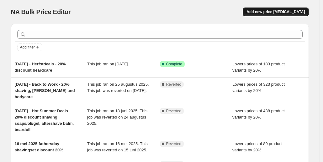 The image size is (323, 162). I want to click on span: Lowers prices of 323 product variants by 20%, so click(258, 87).